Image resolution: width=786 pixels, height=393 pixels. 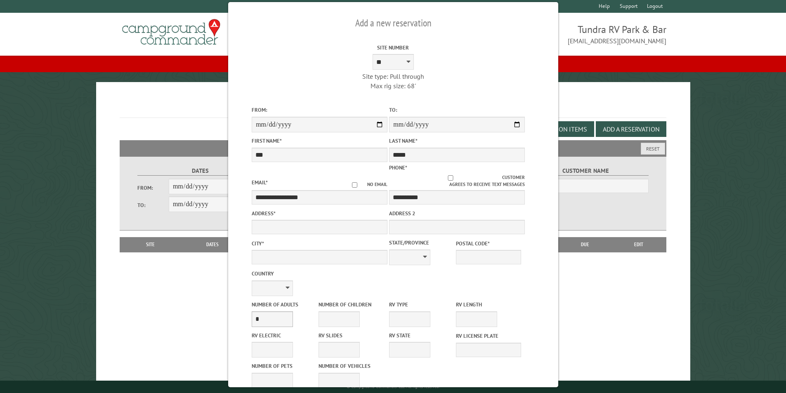 I want to click on th: Site, so click(x=151, y=245).